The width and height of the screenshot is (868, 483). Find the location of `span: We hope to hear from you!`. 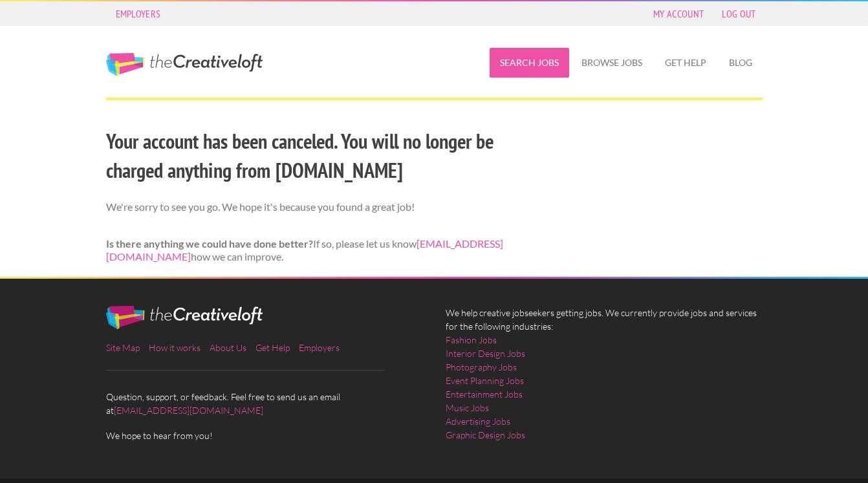

span: We hope to hear from you! is located at coordinates (264, 435).